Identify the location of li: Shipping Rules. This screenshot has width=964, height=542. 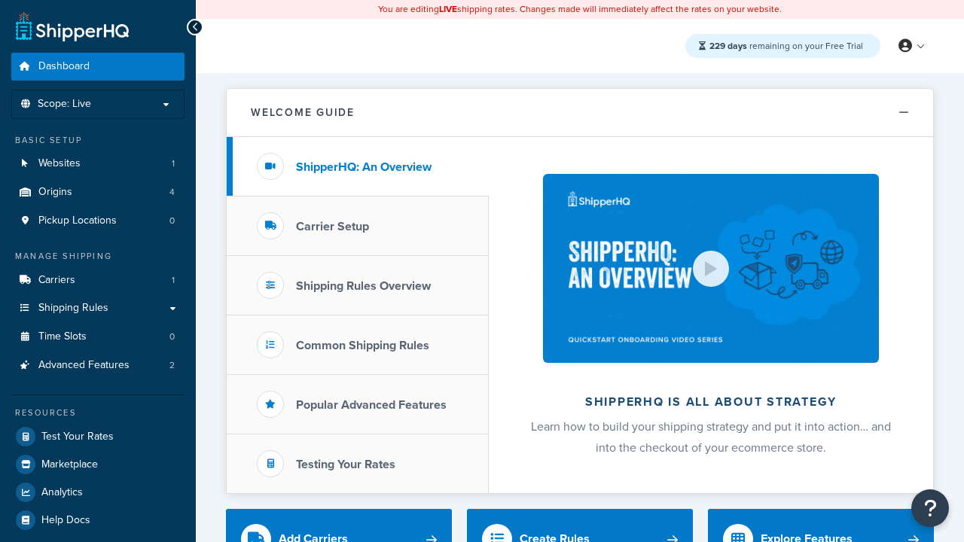
(98, 308).